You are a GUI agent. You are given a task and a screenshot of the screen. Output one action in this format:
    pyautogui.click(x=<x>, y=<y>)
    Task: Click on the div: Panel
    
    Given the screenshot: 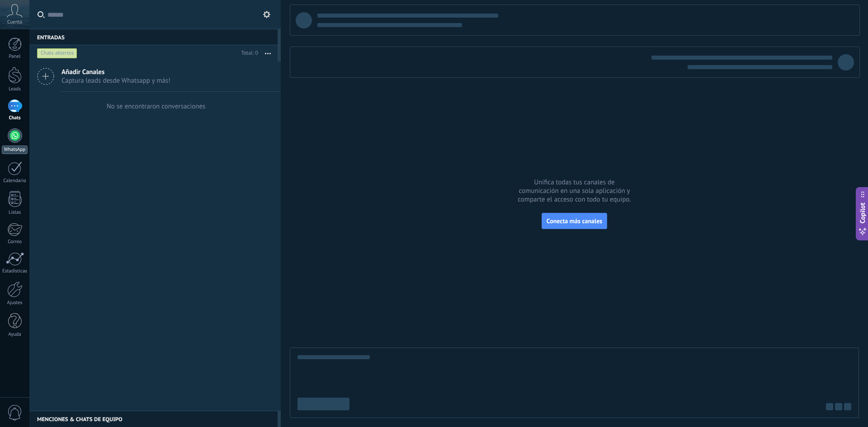 What is the action you would take?
    pyautogui.click(x=15, y=56)
    